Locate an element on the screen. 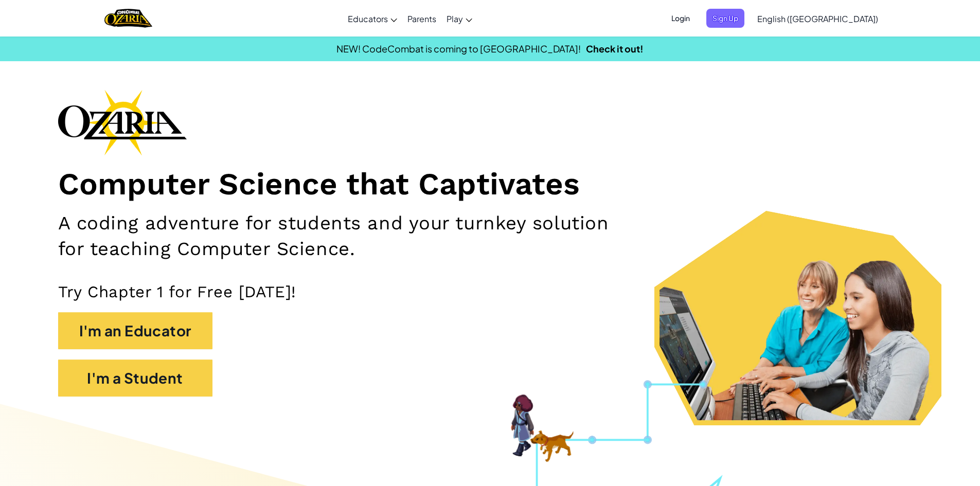 This screenshot has height=486, width=980. span: Sign Up is located at coordinates (725, 18).